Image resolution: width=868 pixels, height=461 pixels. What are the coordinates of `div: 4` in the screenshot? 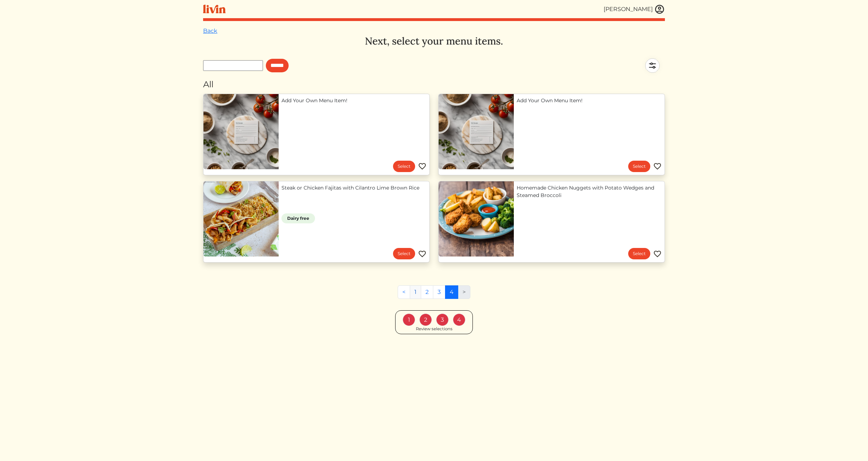 It's located at (459, 320).